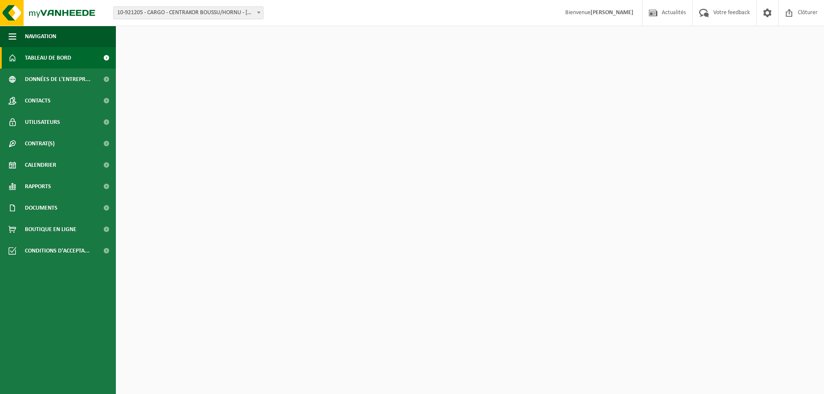  Describe the element at coordinates (57, 79) in the screenshot. I see `span: Données de l'entrepr...` at that location.